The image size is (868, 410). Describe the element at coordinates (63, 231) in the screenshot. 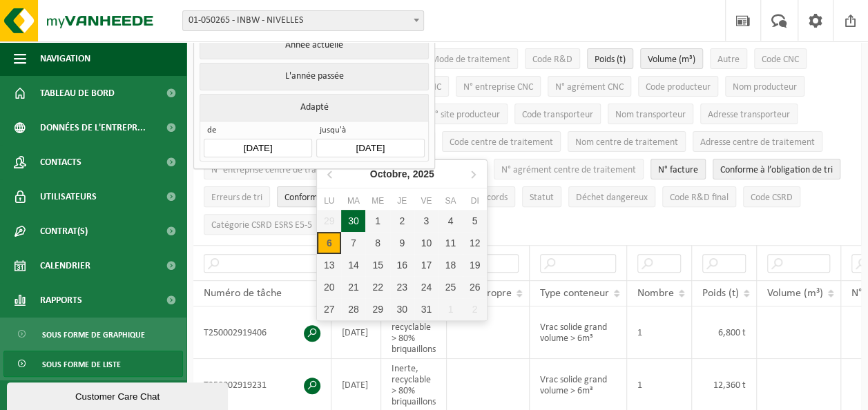

I see `span: Contrat(s)` at that location.